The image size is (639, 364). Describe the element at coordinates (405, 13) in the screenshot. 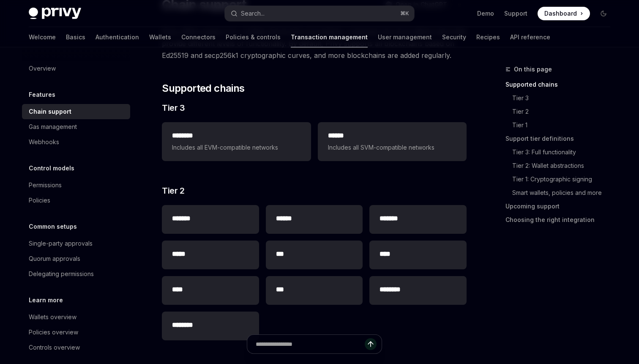

I see `span: ⌘ K` at that location.